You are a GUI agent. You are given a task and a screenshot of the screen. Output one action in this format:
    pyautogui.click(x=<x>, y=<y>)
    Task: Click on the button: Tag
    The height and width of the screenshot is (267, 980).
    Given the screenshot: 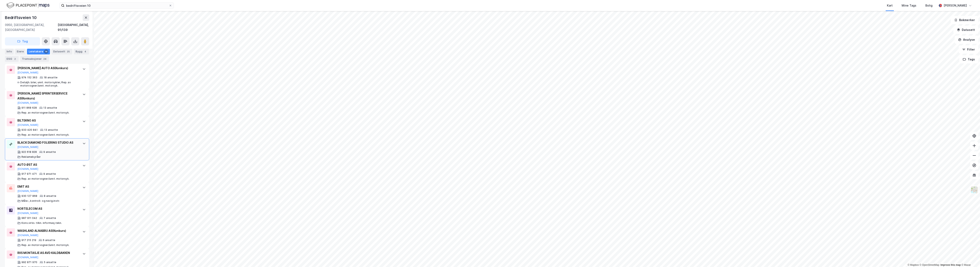 What is the action you would take?
    pyautogui.click(x=23, y=41)
    